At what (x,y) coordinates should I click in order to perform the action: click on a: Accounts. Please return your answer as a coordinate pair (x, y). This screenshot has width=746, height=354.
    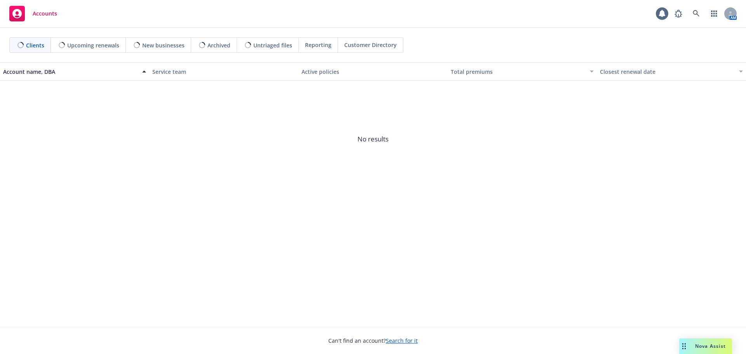
    Looking at the image, I should click on (33, 14).